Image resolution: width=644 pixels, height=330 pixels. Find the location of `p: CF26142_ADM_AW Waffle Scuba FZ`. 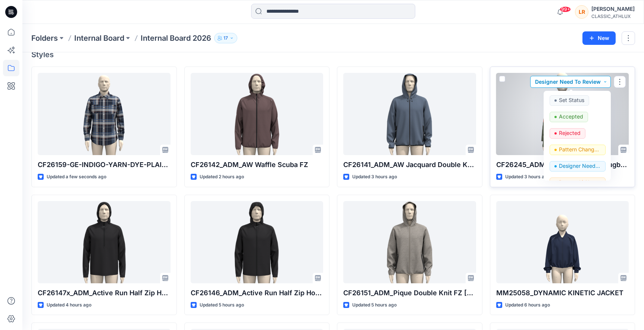

p: CF26142_ADM_AW Waffle Scuba FZ is located at coordinates (257, 164).